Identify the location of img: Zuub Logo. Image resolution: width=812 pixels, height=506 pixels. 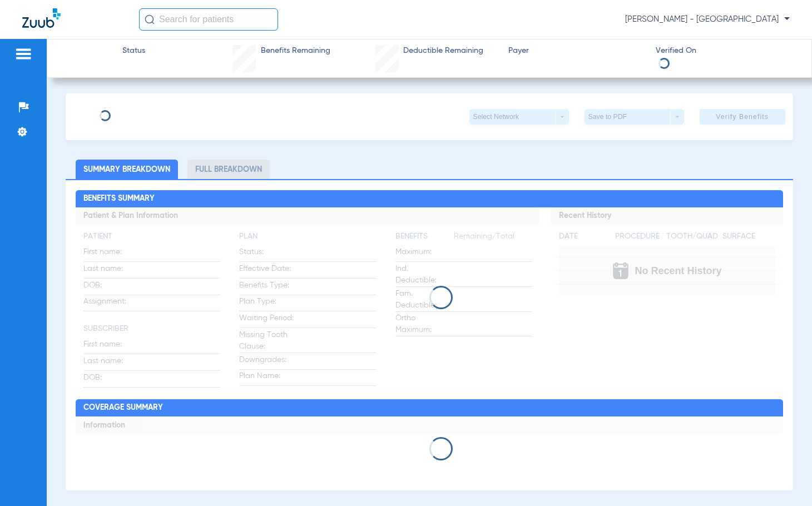
(41, 17).